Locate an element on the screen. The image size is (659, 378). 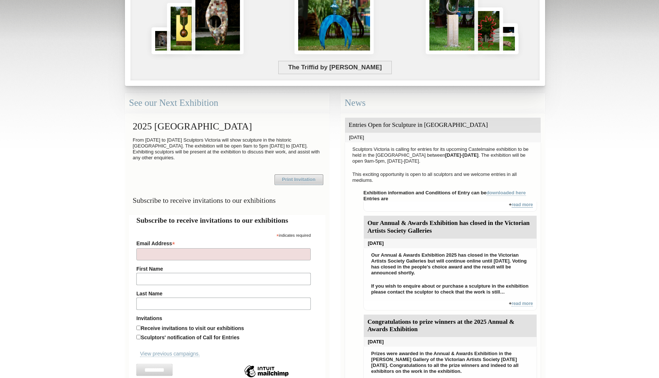
p: This exciting opportunity is open to all sculptors and we welcome entries in all mediums. is located at coordinates (442, 177).